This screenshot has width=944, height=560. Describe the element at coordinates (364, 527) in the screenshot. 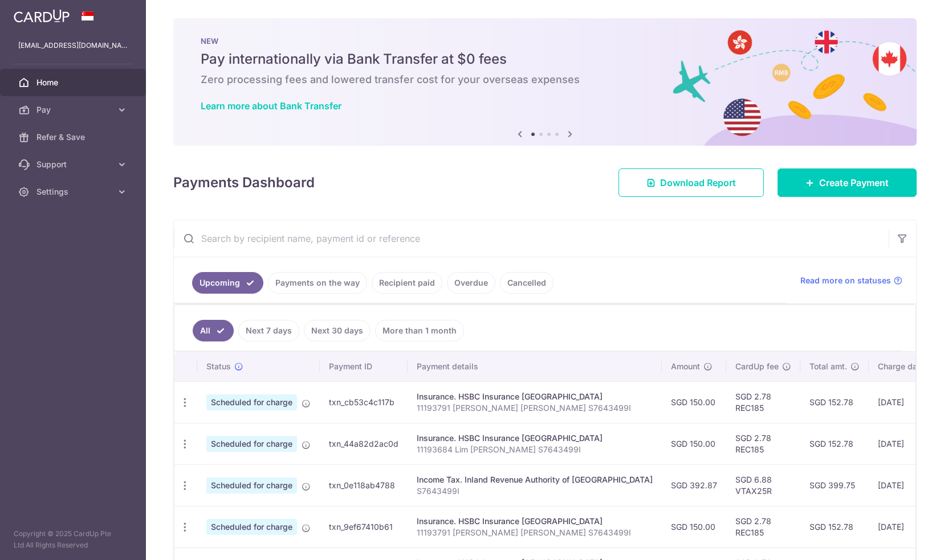

I see `td: txn_9ef67410b61` at that location.